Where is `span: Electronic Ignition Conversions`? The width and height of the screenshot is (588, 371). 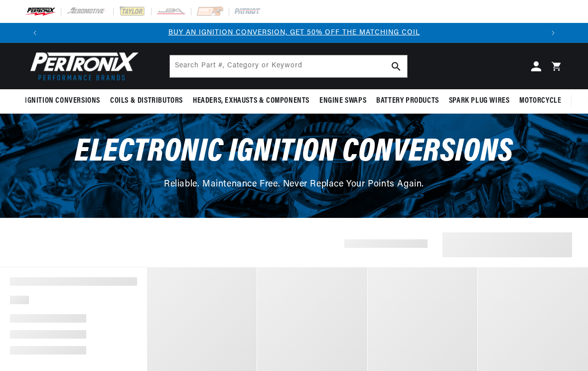
span: Electronic Ignition Conversions is located at coordinates (294, 152).